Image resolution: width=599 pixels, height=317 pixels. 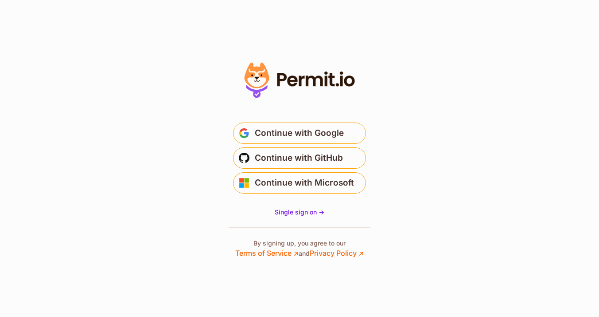 What do you see at coordinates (267, 253) in the screenshot?
I see `a: Terms of Service ↗` at bounding box center [267, 253].